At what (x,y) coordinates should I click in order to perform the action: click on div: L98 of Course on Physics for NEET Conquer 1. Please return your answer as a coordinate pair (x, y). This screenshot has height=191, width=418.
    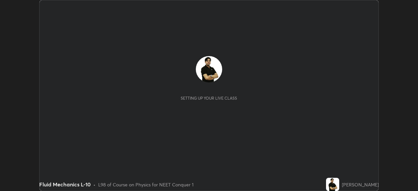
    Looking at the image, I should click on (146, 184).